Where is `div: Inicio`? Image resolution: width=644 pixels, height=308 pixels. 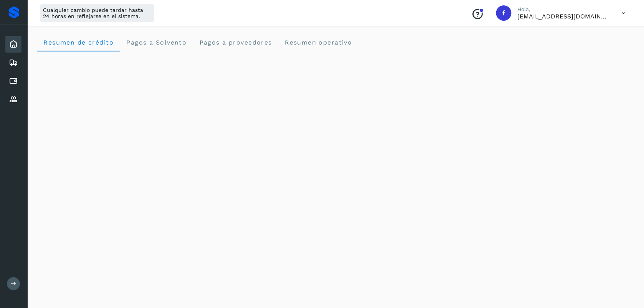
div: Inicio is located at coordinates (14, 44).